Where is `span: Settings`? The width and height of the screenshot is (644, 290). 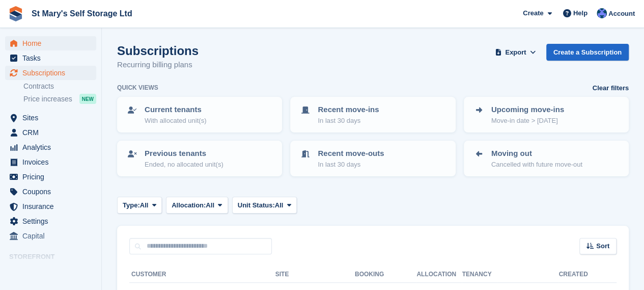 span: Settings is located at coordinates (53, 221).